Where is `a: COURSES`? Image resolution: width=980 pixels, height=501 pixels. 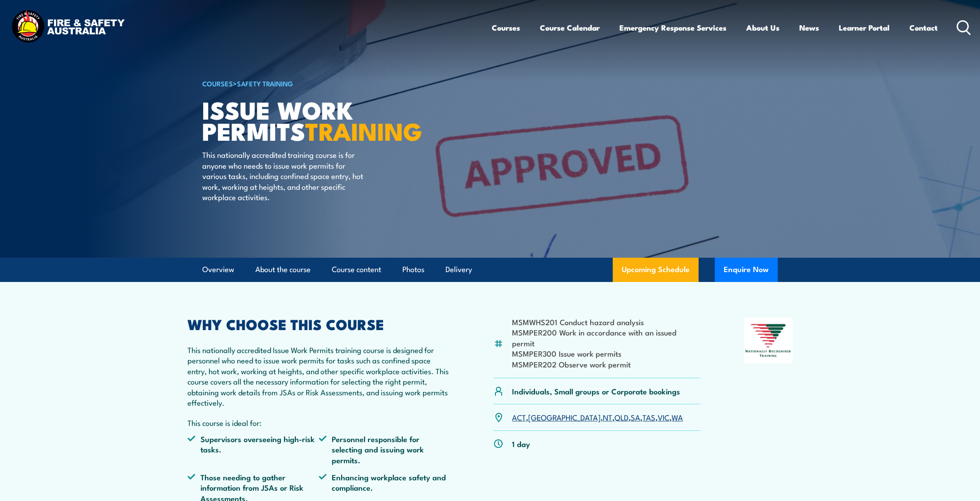 a: COURSES is located at coordinates (218, 83).